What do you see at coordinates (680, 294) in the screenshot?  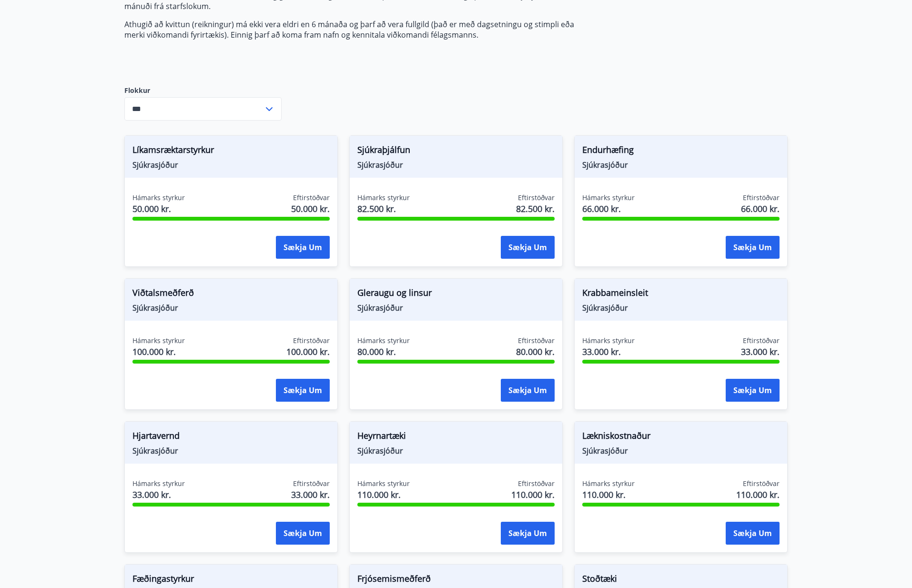 I see `span: Krabbameinsleit` at bounding box center [680, 294].